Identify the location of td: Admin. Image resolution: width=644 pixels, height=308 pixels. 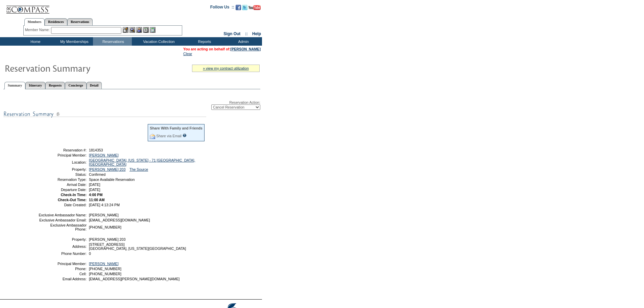
(242, 41).